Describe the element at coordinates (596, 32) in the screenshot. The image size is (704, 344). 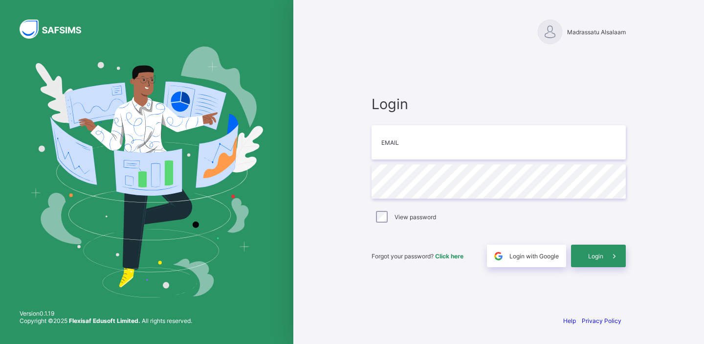
I see `span: Madrassatu Alsalaam` at that location.